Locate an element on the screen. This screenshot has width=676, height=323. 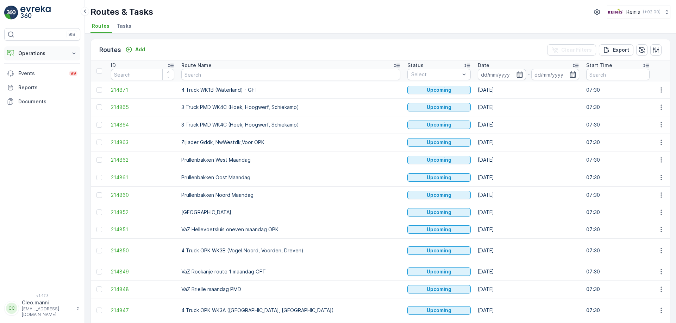
p: ( +02:00 ) is located at coordinates (651, 12).